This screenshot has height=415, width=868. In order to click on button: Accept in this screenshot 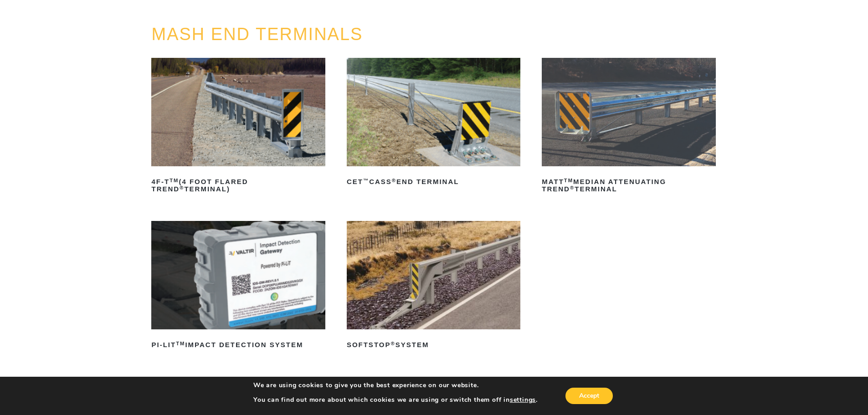, I will do `click(589, 396)`.